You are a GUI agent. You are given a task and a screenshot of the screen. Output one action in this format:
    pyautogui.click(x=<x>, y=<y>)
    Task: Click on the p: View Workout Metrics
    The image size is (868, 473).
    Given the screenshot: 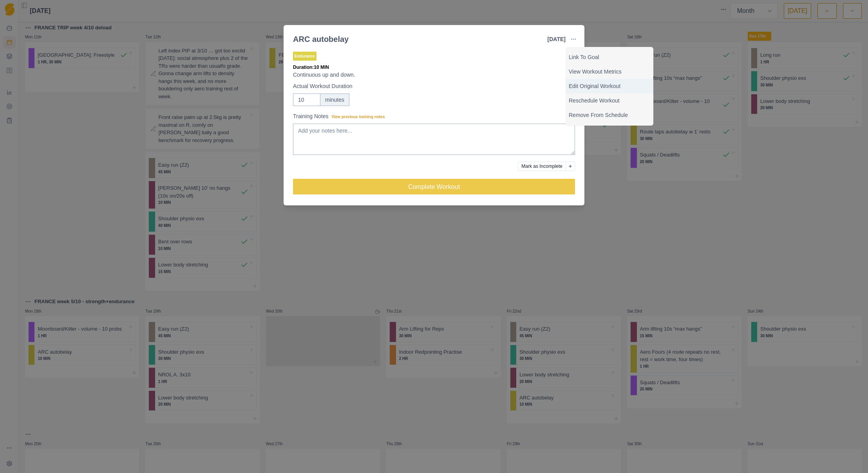 What is the action you would take?
    pyautogui.click(x=609, y=72)
    